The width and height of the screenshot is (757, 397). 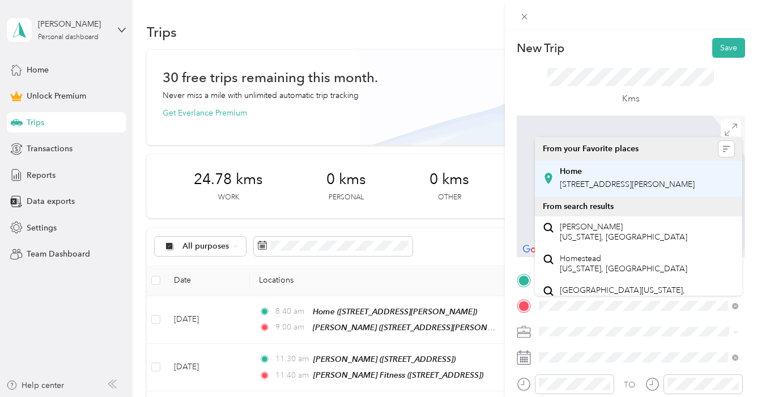 What do you see at coordinates (629, 385) in the screenshot?
I see `div: TO` at bounding box center [629, 385].